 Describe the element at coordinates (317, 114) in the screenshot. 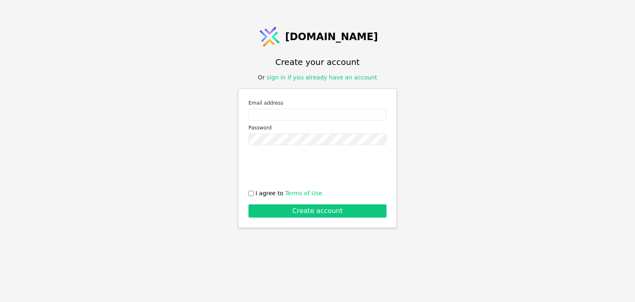

I see `input: Email address` at that location.